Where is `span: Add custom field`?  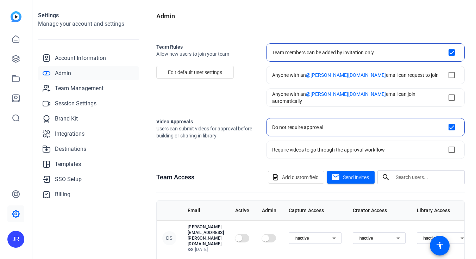 span: Add custom field is located at coordinates (300, 177).